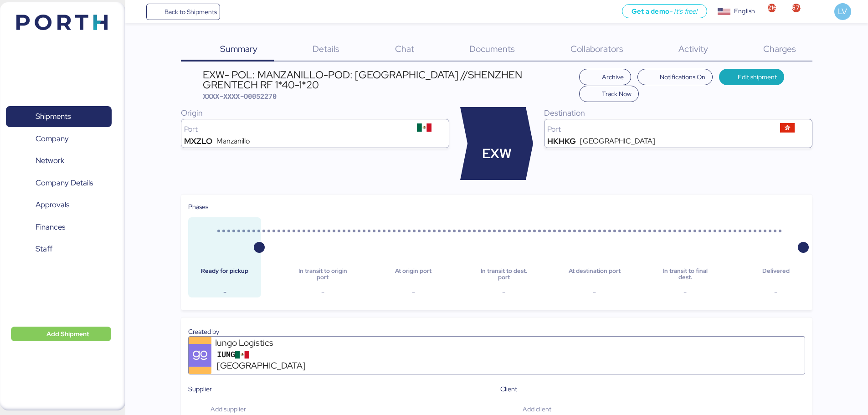 Image resolution: width=868 pixels, height=415 pixels. Describe the element at coordinates (780, 49) in the screenshot. I see `span: Charges` at that location.